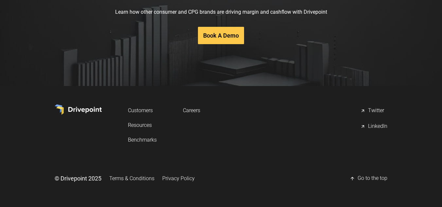 This screenshot has width=442, height=207. Describe the element at coordinates (78, 178) in the screenshot. I see `div: © Drivepoint 2025` at that location.